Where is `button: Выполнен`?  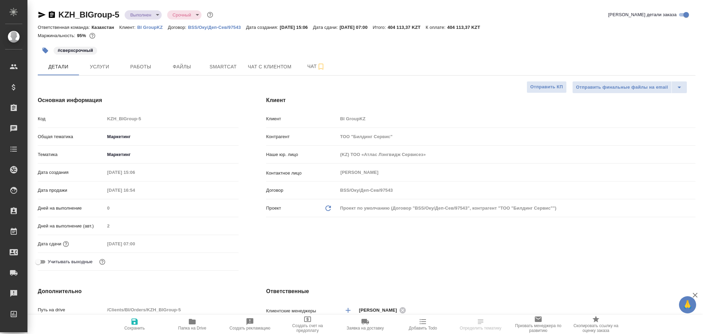 button: Выполнен is located at coordinates (140, 15).